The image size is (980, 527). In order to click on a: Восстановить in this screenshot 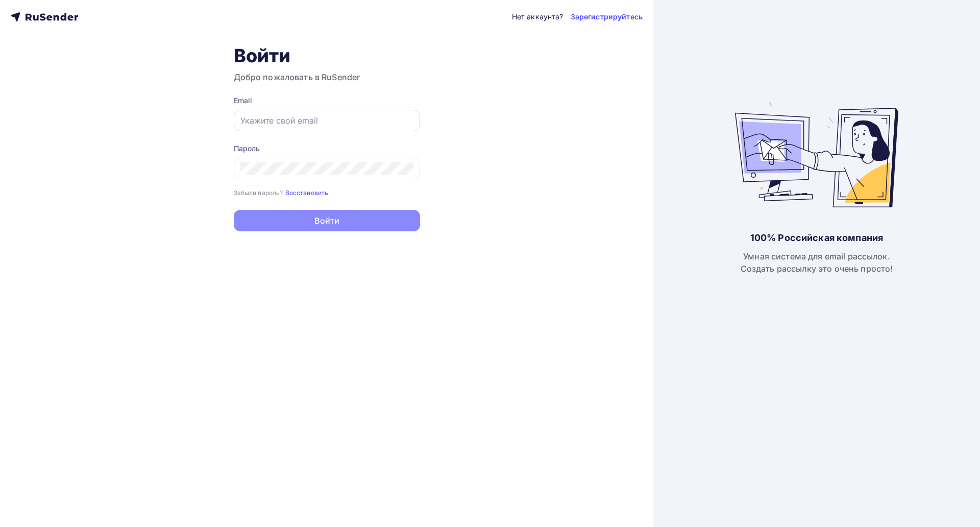, I will do `click(307, 192)`.